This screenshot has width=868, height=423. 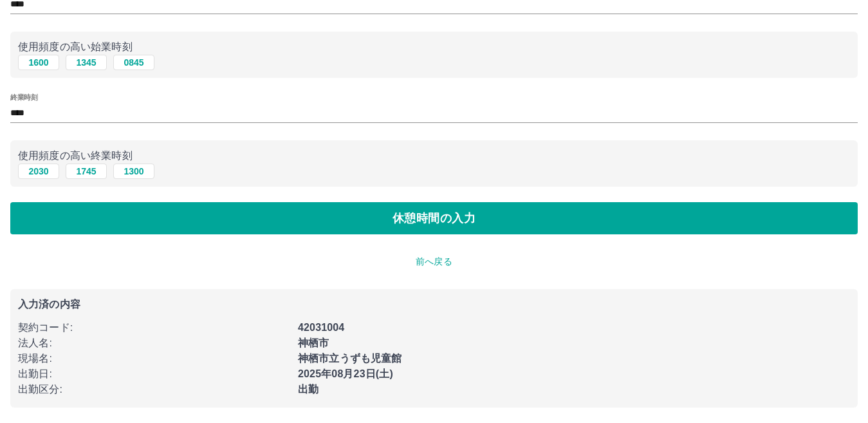 I want to click on p: 現場名 :, so click(x=154, y=358).